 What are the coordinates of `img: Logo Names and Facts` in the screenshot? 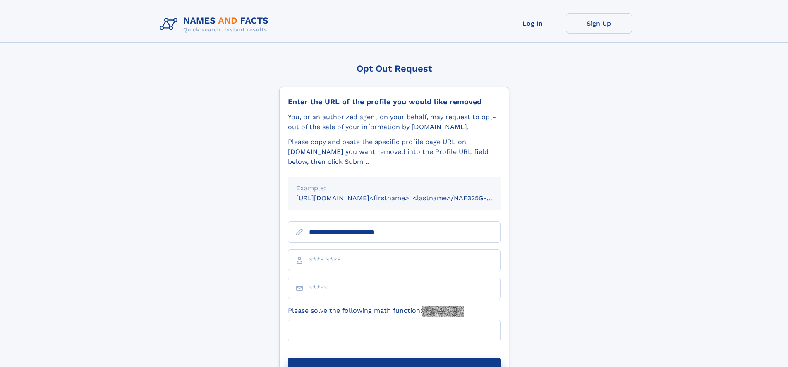 It's located at (216, 24).